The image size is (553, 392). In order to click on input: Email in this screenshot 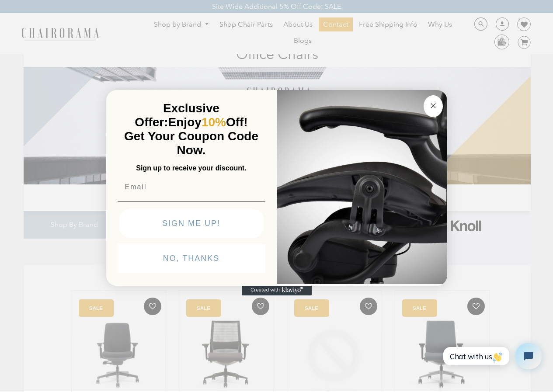, I will do `click(192, 187)`.